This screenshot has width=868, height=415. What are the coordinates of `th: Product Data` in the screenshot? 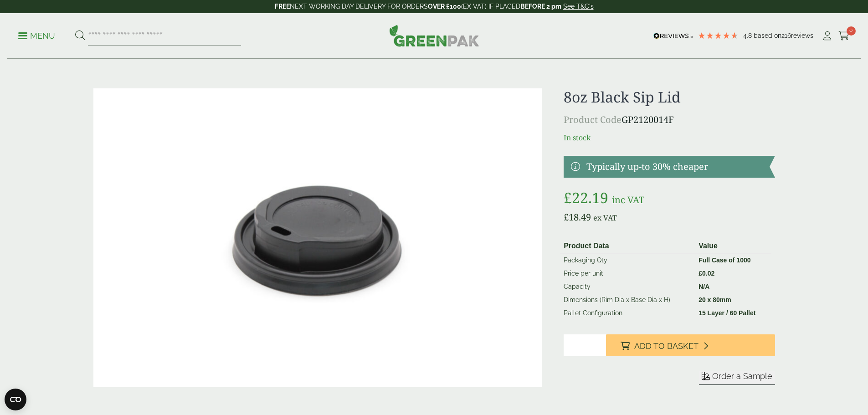 It's located at (627, 245).